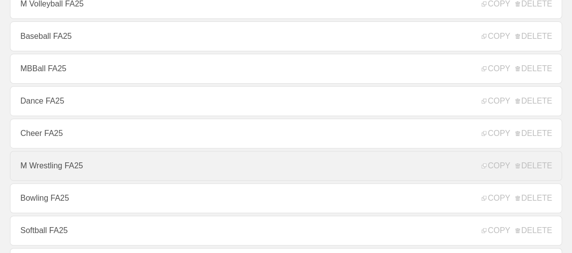 The image size is (572, 253). Describe the element at coordinates (286, 166) in the screenshot. I see `a: M Wrestling FA25` at that location.